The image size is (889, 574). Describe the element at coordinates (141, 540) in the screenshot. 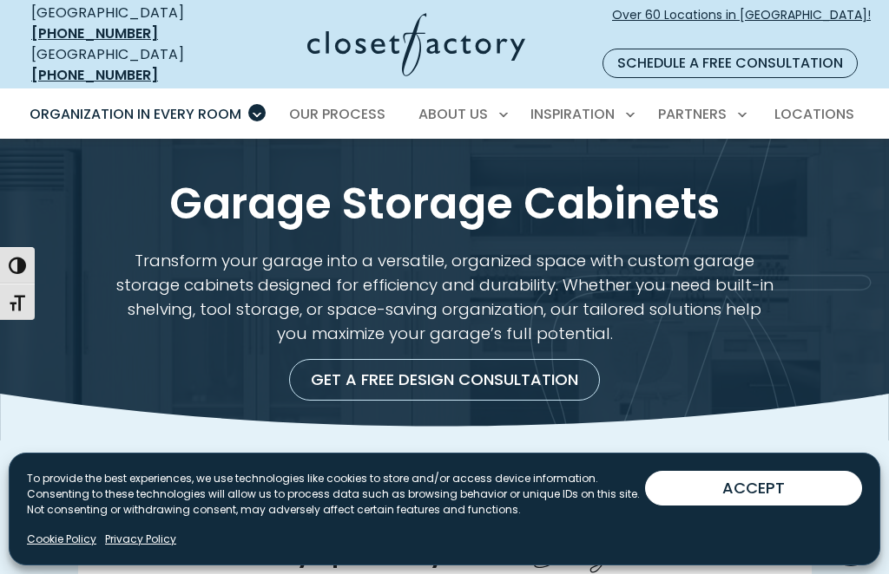

I see `a: Privacy Policy` at that location.